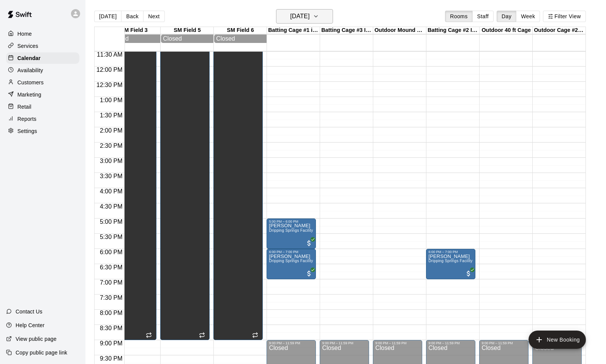 The image size is (606, 364). What do you see at coordinates (109, 70) in the screenshot?
I see `span: 12:00 PM` at bounding box center [109, 70].